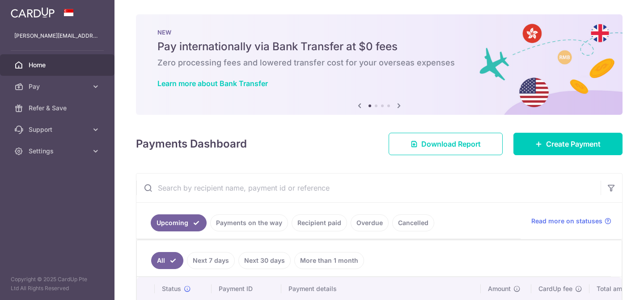 The height and width of the screenshot is (300, 644). What do you see at coordinates (58, 108) in the screenshot?
I see `span: Refer & Save` at bounding box center [58, 108].